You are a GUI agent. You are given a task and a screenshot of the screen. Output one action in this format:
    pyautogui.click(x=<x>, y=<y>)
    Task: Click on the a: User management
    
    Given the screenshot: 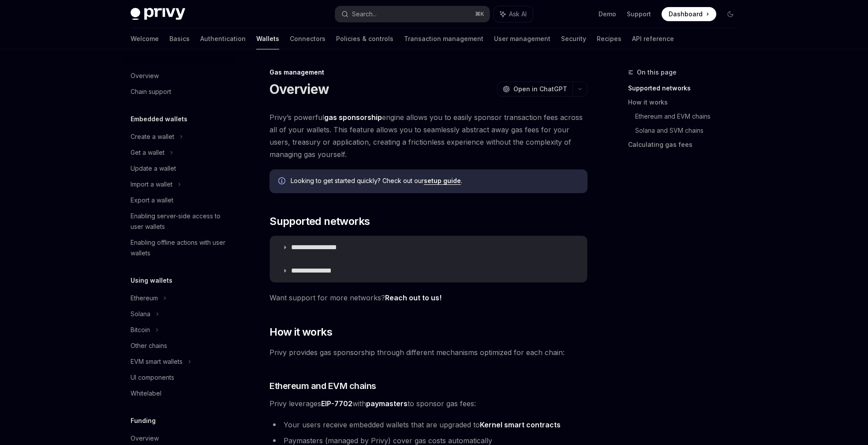 What is the action you would take?
    pyautogui.click(x=522, y=39)
    